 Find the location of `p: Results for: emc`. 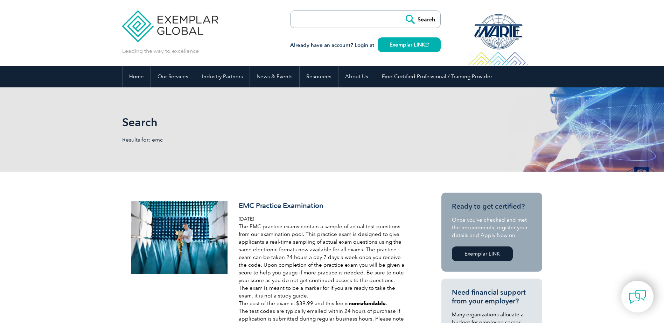

p: Results for: emc is located at coordinates (227, 140).